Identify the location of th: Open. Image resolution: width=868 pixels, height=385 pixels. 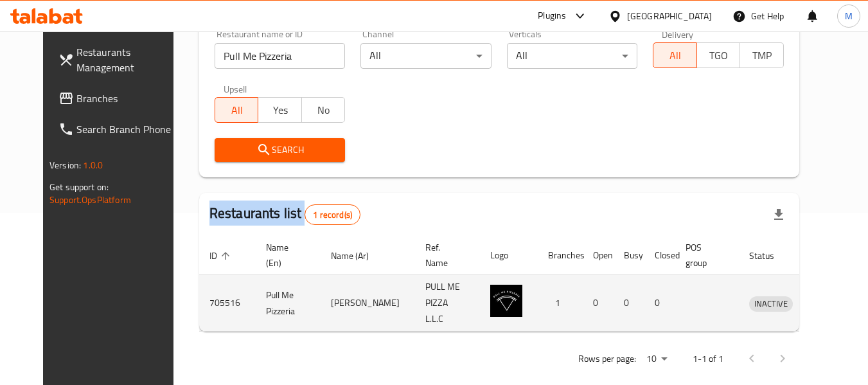
(598, 255).